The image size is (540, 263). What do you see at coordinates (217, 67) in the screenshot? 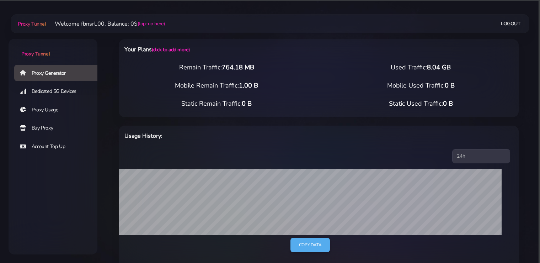
I see `div: Remain Traffic:` at bounding box center [217, 67].